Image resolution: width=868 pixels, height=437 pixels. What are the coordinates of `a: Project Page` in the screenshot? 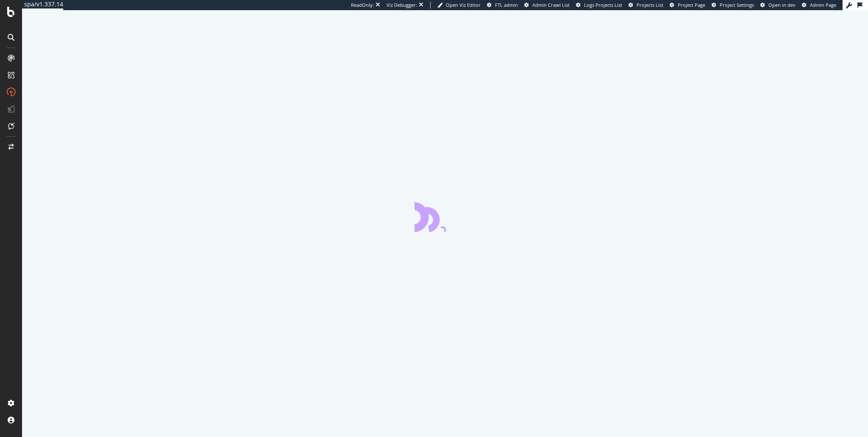 It's located at (687, 5).